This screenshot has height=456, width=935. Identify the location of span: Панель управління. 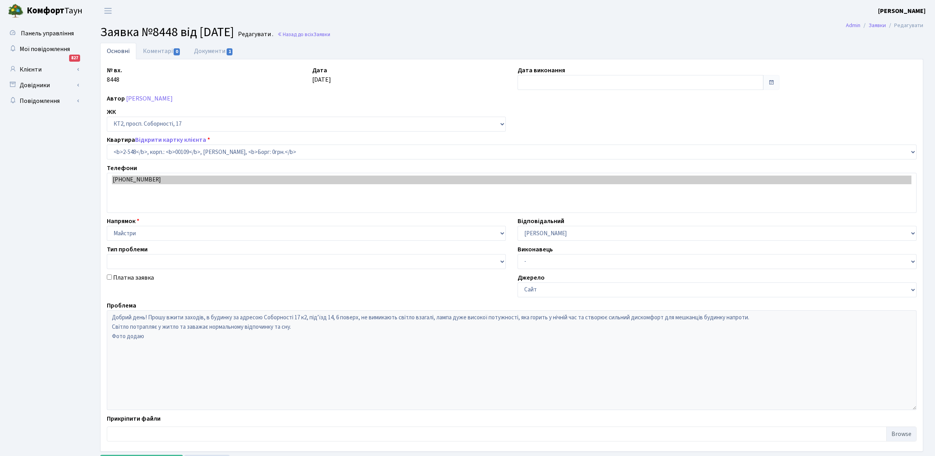
(47, 33).